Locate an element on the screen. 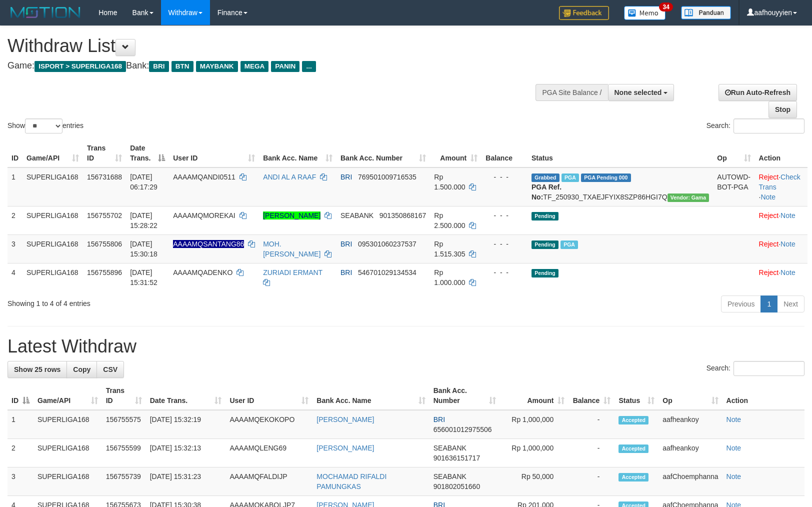 The image size is (812, 507). span: 156731688 is located at coordinates (105, 177).